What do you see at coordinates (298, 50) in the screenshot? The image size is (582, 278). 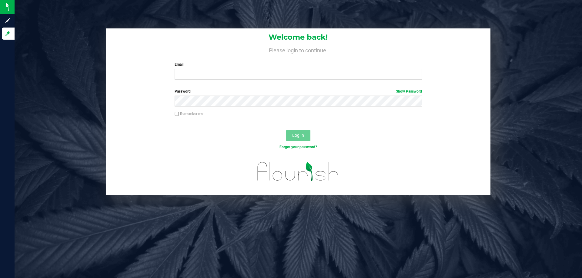 I see `h4: Please login to continue.` at bounding box center [298, 50].